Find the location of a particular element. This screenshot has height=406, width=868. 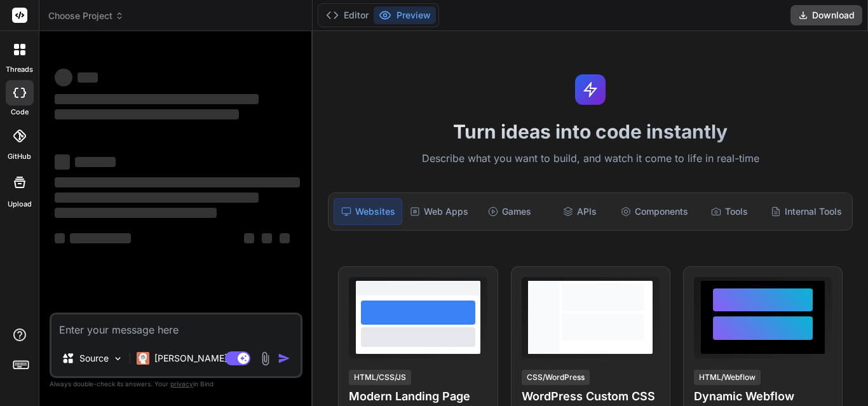

div: Components is located at coordinates (654, 211).